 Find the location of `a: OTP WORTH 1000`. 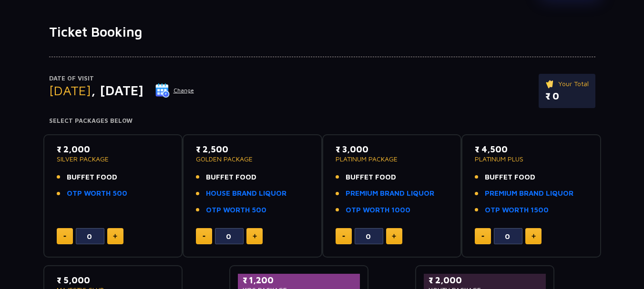

a: OTP WORTH 1000 is located at coordinates (378, 210).